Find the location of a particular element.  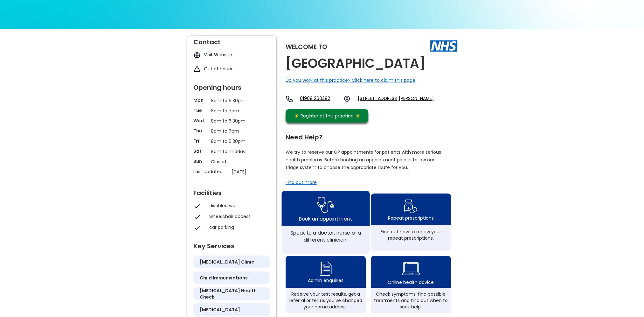

h5: child immunisations is located at coordinates (224, 278).